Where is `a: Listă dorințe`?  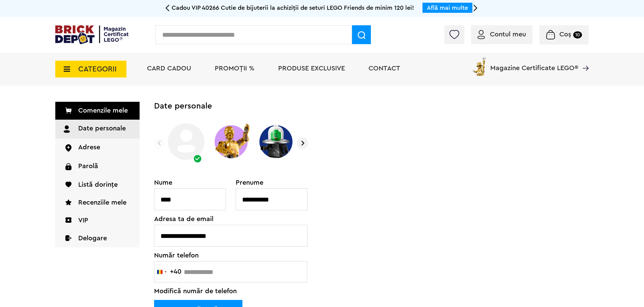
a: Listă dorințe is located at coordinates (97, 184).